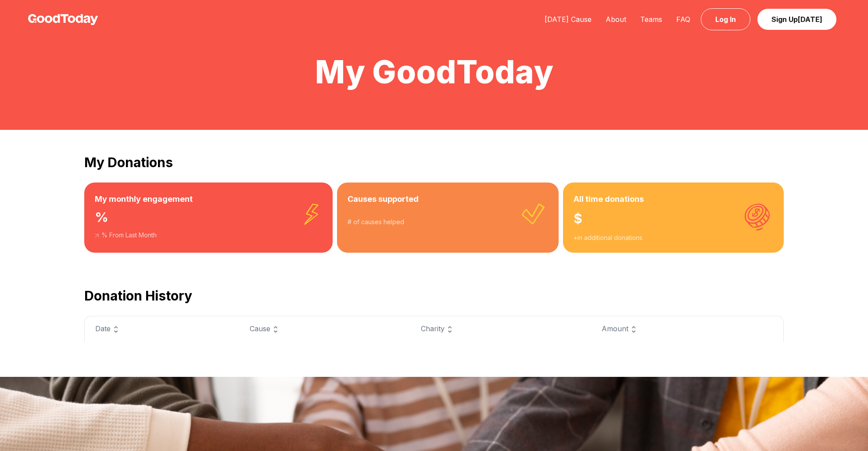 The height and width of the screenshot is (451, 868). Describe the element at coordinates (651, 19) in the screenshot. I see `a: Teams` at that location.